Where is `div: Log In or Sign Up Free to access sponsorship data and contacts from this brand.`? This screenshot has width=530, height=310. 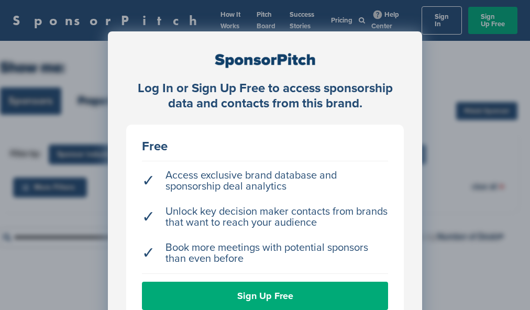
div: Log In or Sign Up Free to access sponsorship data and contacts from this brand. is located at coordinates (265, 96).